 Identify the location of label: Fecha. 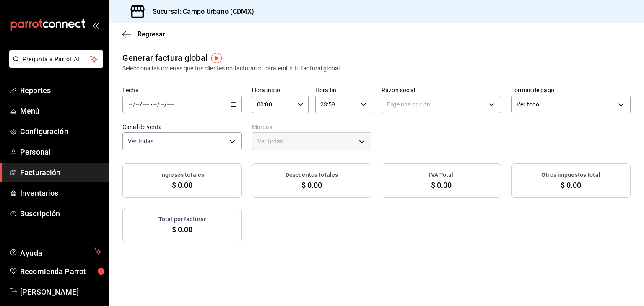
(182, 90).